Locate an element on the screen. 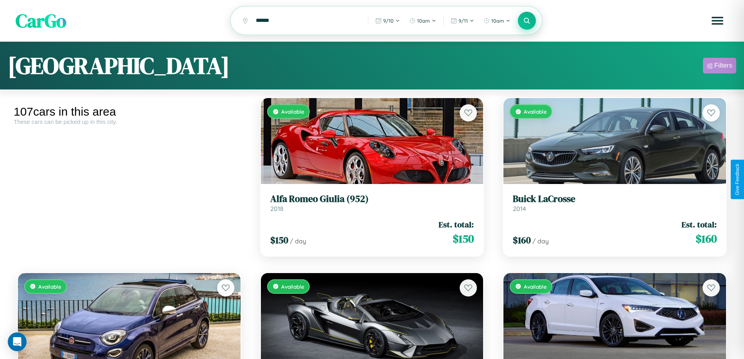 This screenshot has width=744, height=359. span: 2014 is located at coordinates (519, 209).